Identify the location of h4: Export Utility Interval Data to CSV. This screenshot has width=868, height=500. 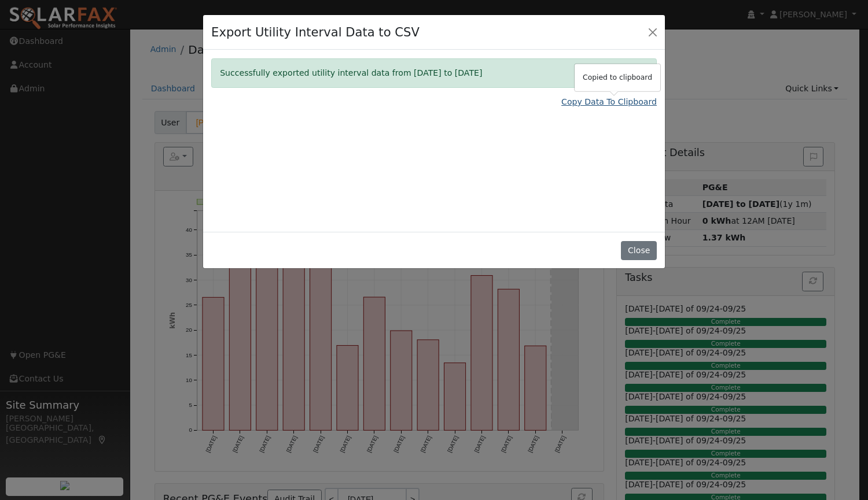
(315, 33).